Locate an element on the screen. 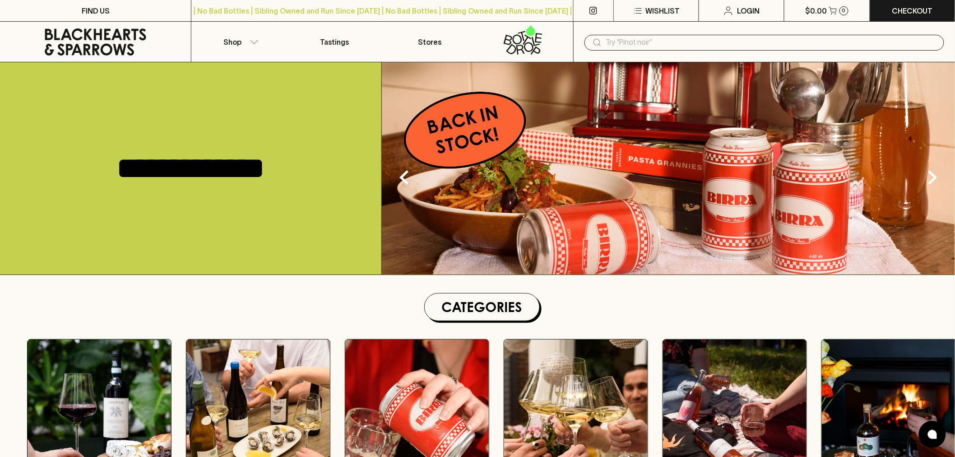  p: Wishlist is located at coordinates (662, 11).